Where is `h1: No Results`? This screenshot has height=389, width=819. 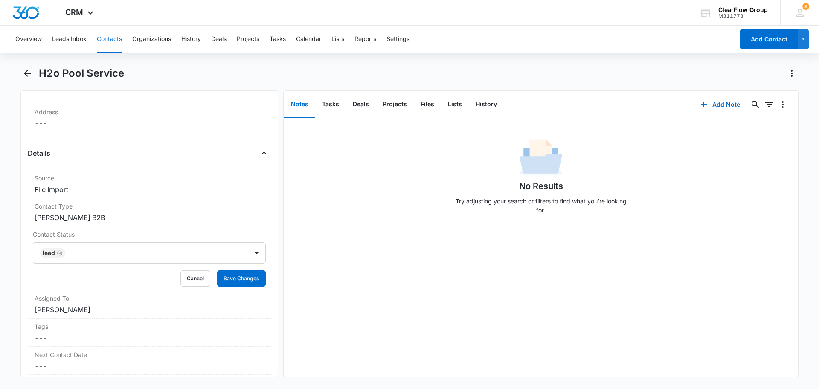
h1: No Results is located at coordinates (541, 186).